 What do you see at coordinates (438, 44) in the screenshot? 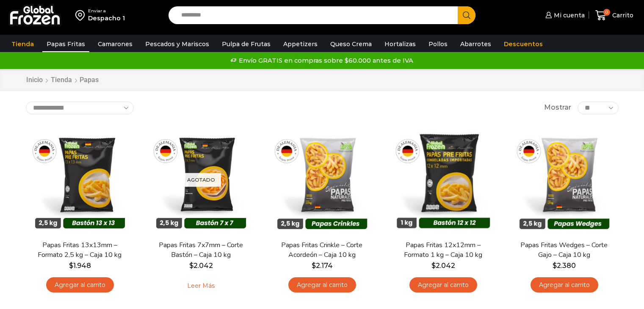
I see `a: Pollos` at bounding box center [438, 44].